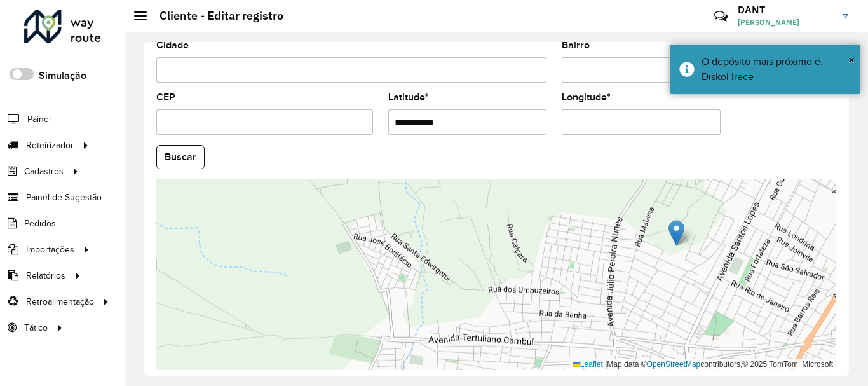  What do you see at coordinates (409, 97) in the screenshot?
I see `label: Latitude` at bounding box center [409, 97].